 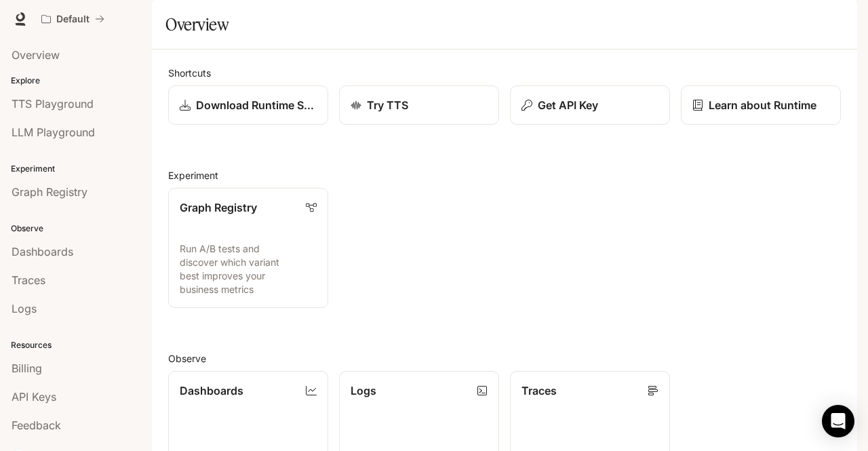 I want to click on p: Traces, so click(x=539, y=391).